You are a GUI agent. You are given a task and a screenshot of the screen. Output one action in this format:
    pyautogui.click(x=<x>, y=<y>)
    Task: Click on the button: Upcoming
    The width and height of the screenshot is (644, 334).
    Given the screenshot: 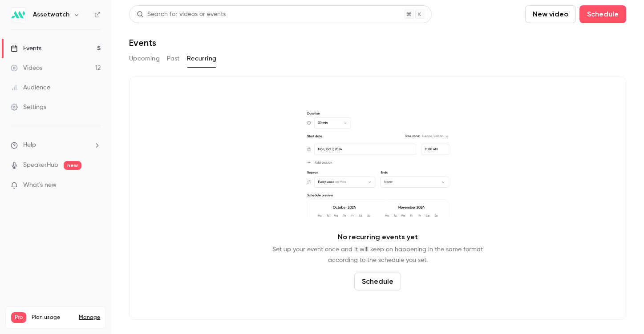 What is the action you would take?
    pyautogui.click(x=144, y=59)
    